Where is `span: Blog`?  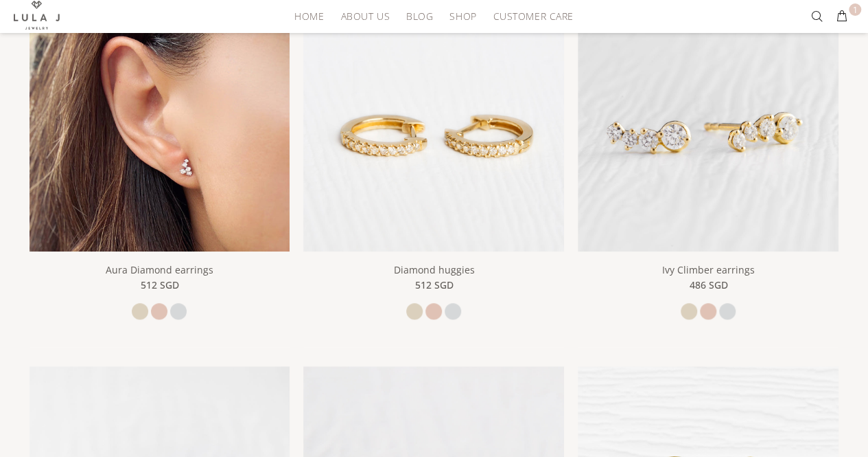 span: Blog is located at coordinates (419, 15).